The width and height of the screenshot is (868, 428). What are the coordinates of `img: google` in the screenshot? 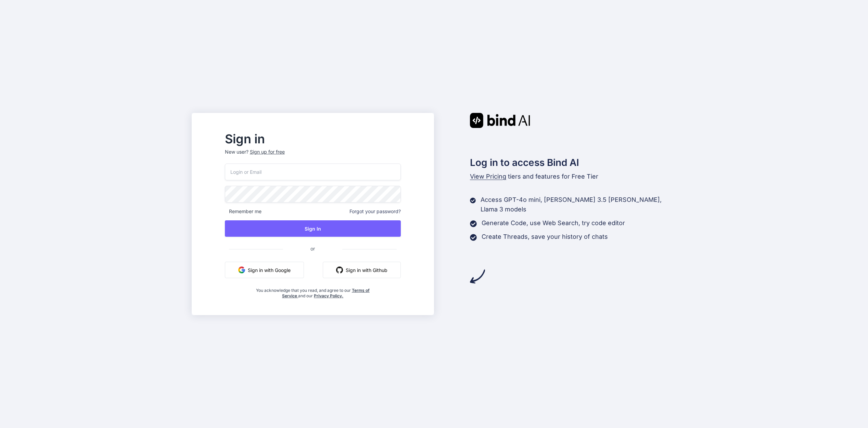 It's located at (241, 270).